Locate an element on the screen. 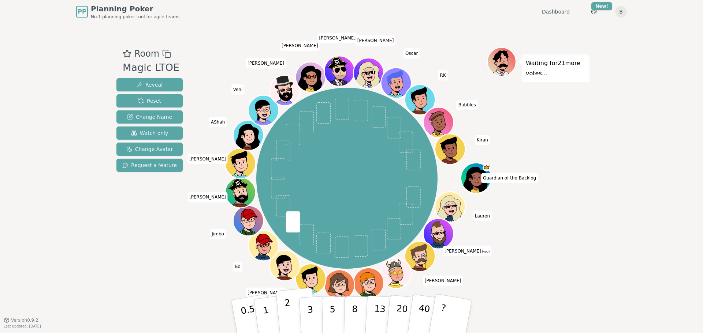  span: Watch only is located at coordinates (150, 133).